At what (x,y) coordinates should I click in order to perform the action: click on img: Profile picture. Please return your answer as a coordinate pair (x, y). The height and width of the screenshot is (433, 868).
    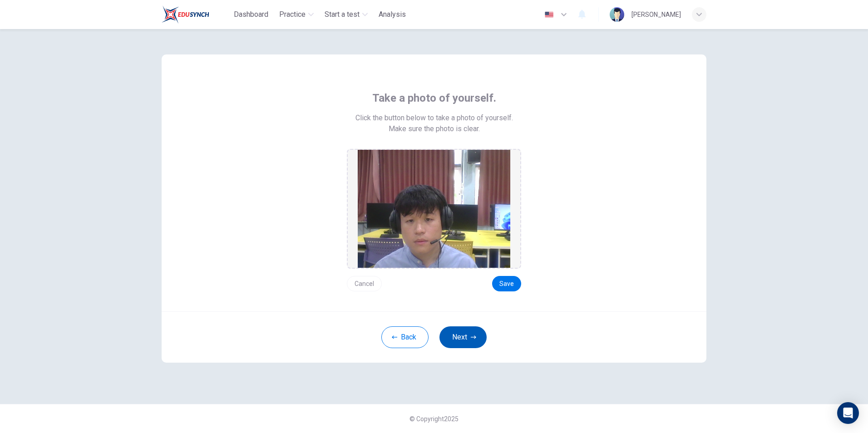
    Looking at the image, I should click on (617, 15).